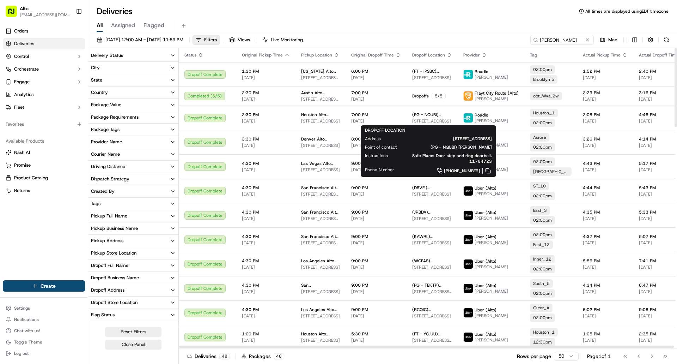  What do you see at coordinates (376, 139) in the screenshot?
I see `span: 8:00 PM` at bounding box center [376, 139].